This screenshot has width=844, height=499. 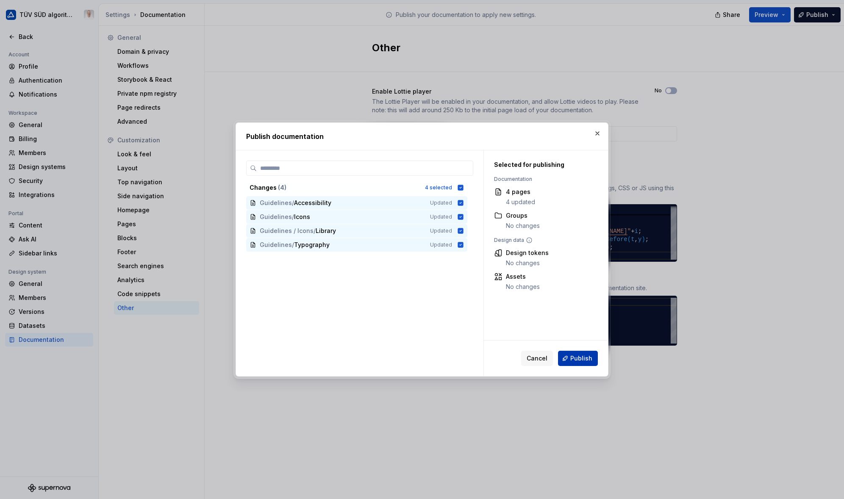 I want to click on div: Changes, so click(x=335, y=188).